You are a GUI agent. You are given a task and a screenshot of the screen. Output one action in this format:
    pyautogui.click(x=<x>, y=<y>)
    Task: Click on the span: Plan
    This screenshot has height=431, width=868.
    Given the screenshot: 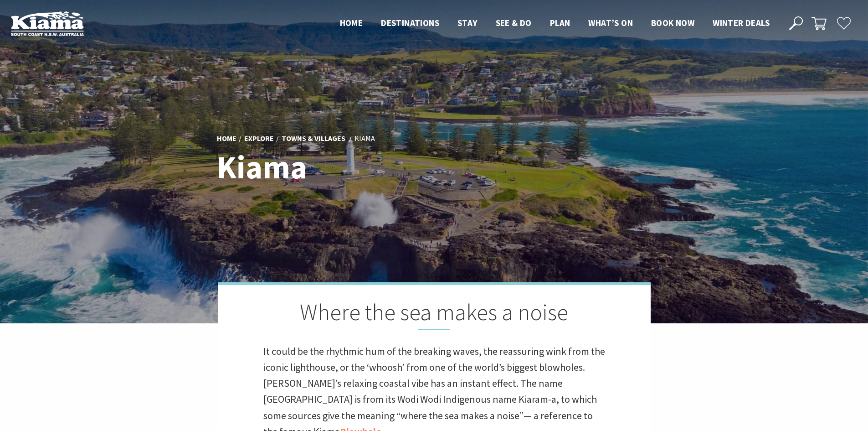 What is the action you would take?
    pyautogui.click(x=560, y=23)
    